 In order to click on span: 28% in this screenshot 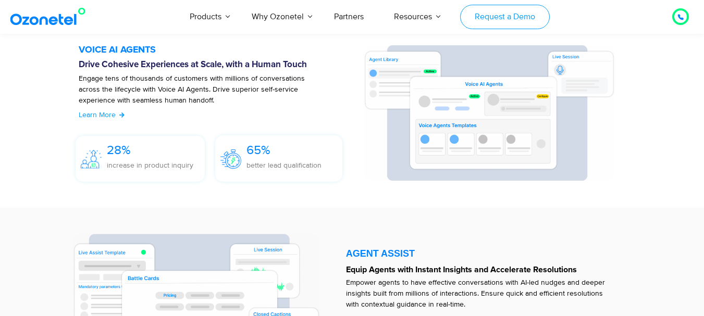, I will do `click(119, 150)`.